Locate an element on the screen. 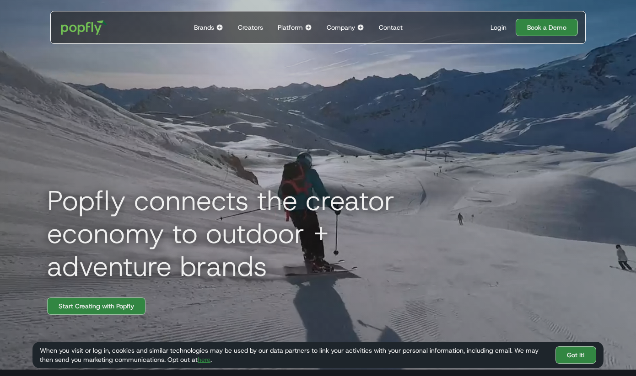 The width and height of the screenshot is (636, 376). div: Brands is located at coordinates (204, 27).